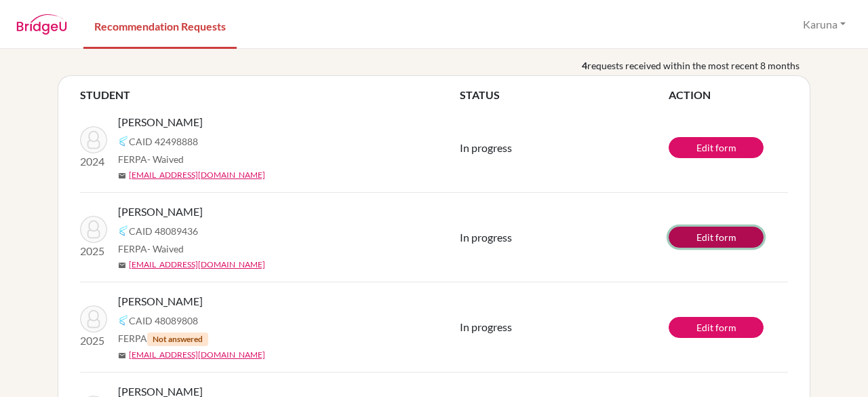 The height and width of the screenshot is (397, 868). What do you see at coordinates (94, 319) in the screenshot?
I see `img: Pokharel, Rishabh` at bounding box center [94, 319].